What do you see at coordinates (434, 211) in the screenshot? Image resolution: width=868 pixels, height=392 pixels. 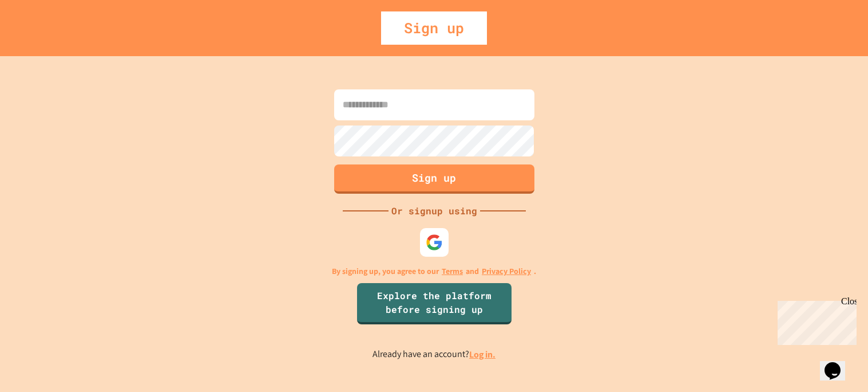 I see `div: Or signup using` at bounding box center [434, 211].